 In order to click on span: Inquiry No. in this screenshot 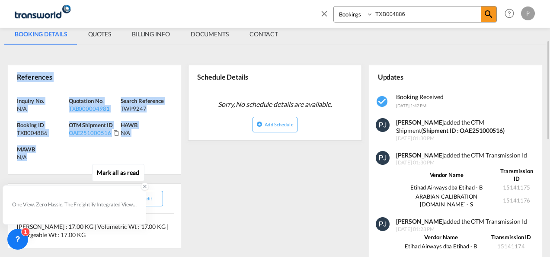, I will do `click(30, 101)`.